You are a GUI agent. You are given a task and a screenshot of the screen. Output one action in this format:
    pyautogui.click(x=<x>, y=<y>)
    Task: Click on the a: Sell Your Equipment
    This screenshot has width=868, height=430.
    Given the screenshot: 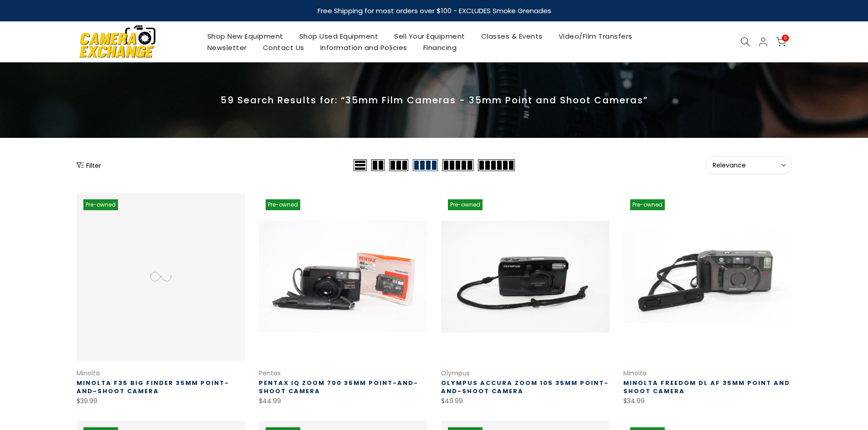 What is the action you would take?
    pyautogui.click(x=430, y=36)
    